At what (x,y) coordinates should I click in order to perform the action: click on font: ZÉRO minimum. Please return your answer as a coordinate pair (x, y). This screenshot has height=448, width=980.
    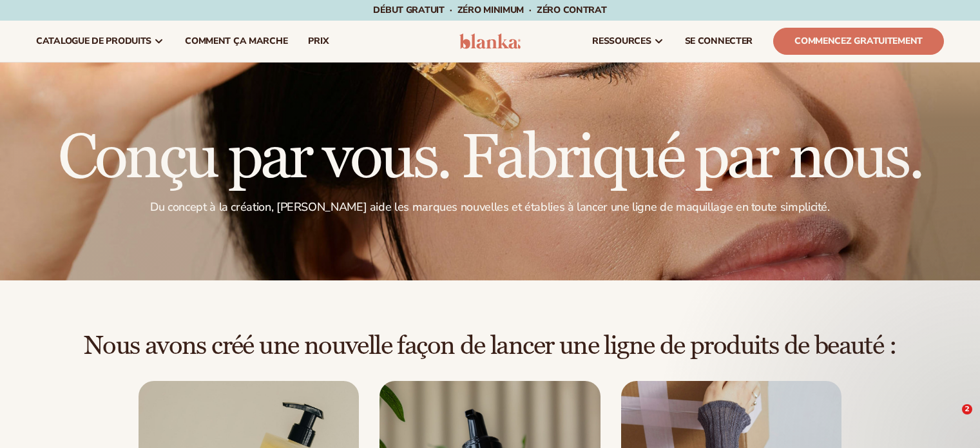
    Looking at the image, I should click on (491, 10).